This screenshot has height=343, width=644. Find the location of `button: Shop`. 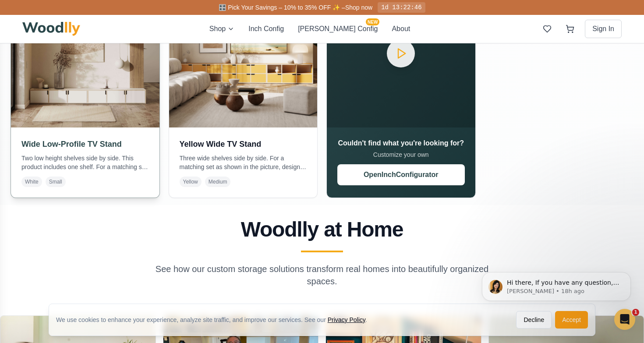

button: Shop is located at coordinates (222, 29).